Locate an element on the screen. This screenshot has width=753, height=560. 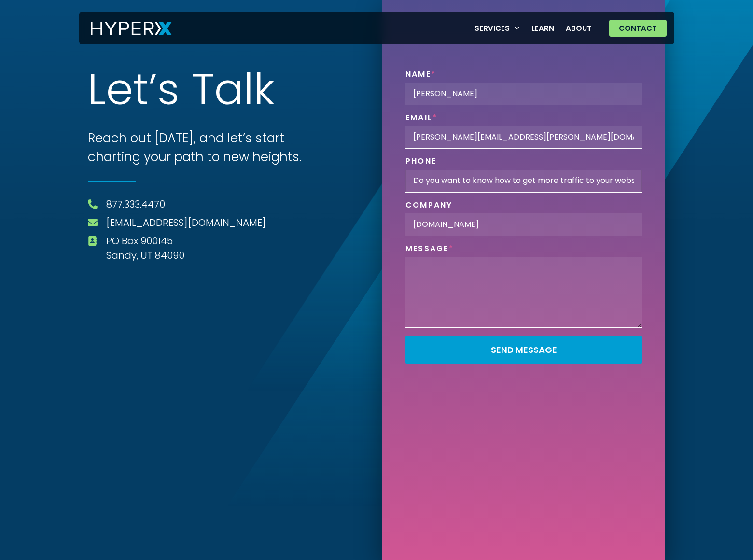
button: Send Message is located at coordinates (524, 350).